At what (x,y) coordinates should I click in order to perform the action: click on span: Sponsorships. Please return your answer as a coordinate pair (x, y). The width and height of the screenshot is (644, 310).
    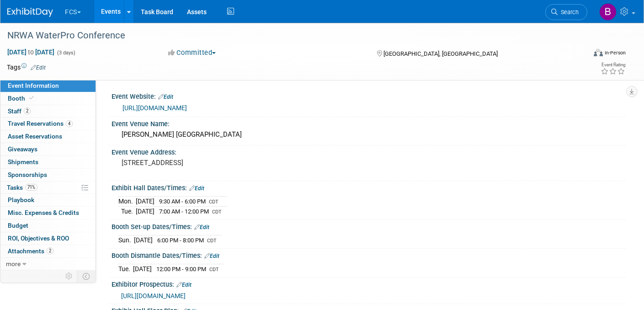
    Looking at the image, I should click on (27, 175).